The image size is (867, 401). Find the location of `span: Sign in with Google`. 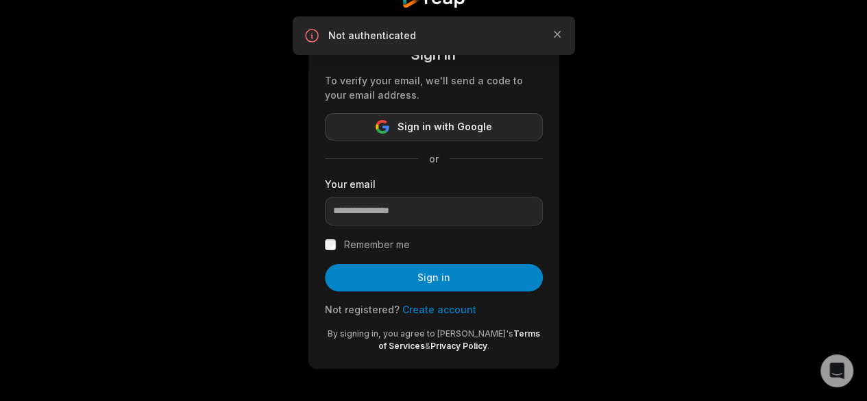

span: Sign in with Google is located at coordinates (445, 127).